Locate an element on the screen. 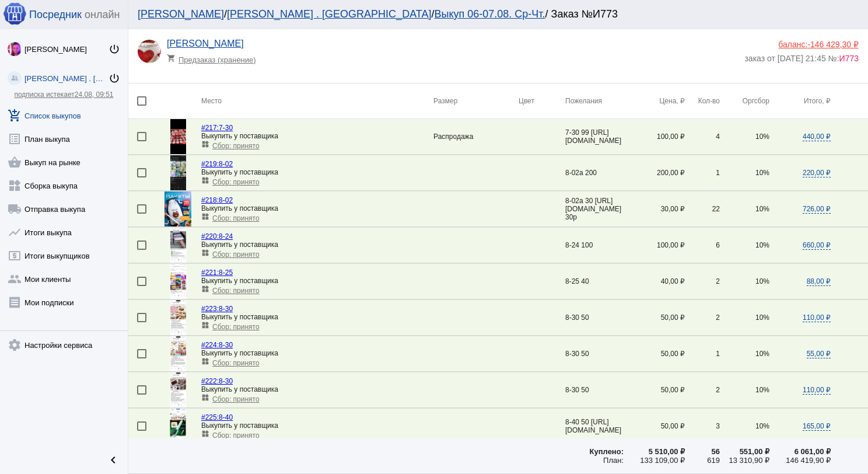 This screenshot has height=474, width=868. div: / / / Заказ №И773 is located at coordinates (492, 14).